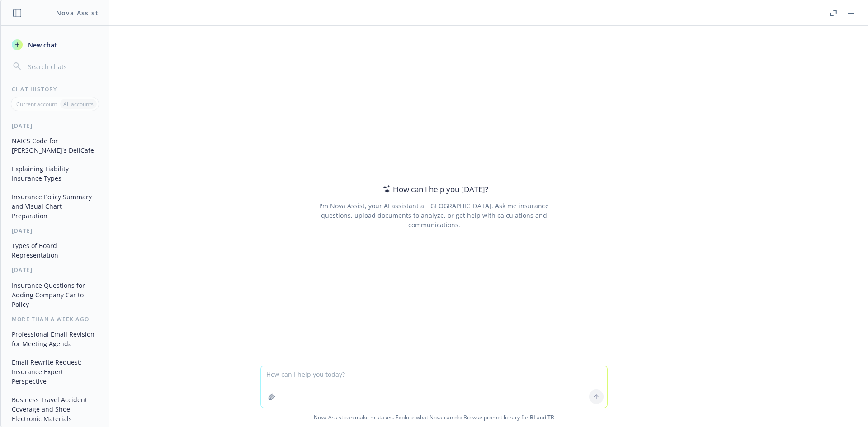 Image resolution: width=868 pixels, height=427 pixels. Describe the element at coordinates (55, 294) in the screenshot. I see `button: Insurance Questions for Adding Company Car to Policy` at that location.